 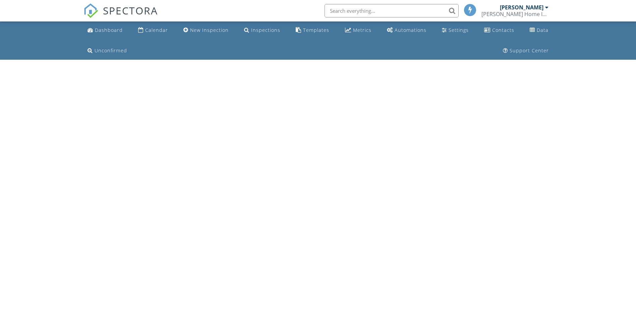 I want to click on div: New Inspection, so click(x=209, y=30).